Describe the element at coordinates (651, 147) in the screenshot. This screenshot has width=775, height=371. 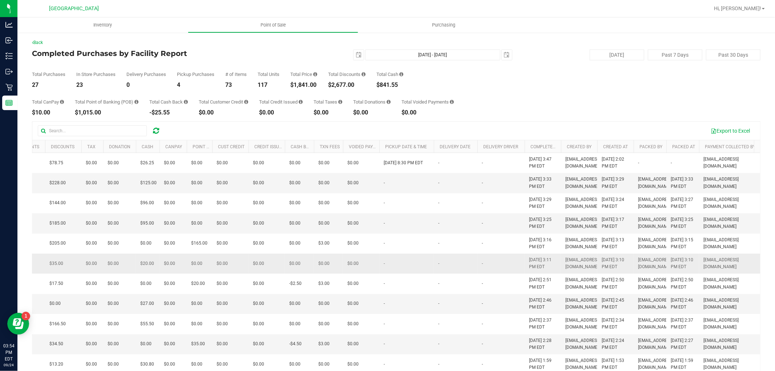
I see `a: Packed By` at that location.